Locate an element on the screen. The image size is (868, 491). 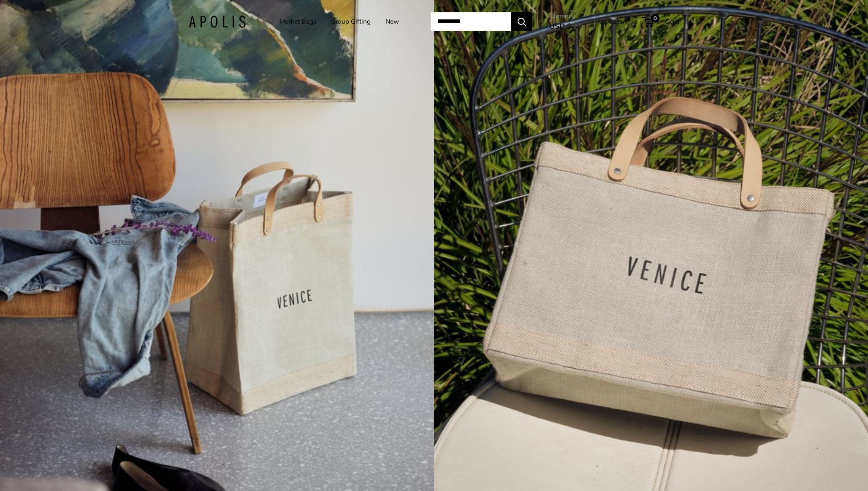
img: Apolis is located at coordinates (217, 22).